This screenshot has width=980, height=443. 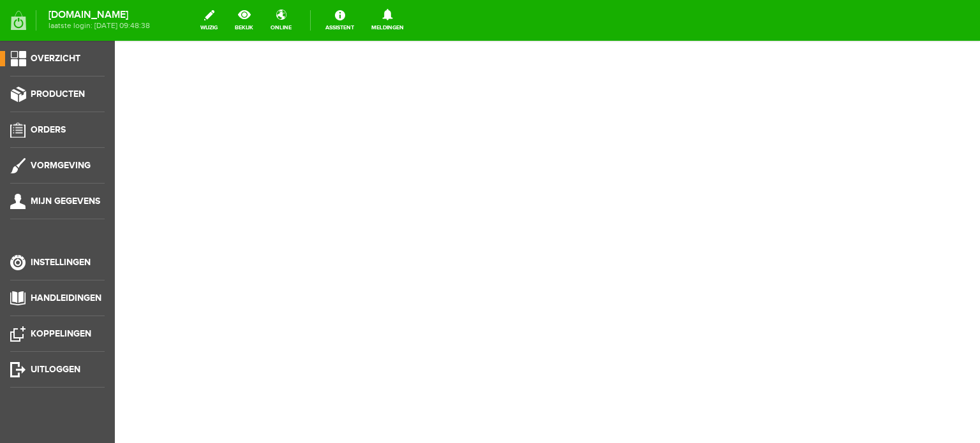 What do you see at coordinates (243, 20) in the screenshot?
I see `a: bekijk` at bounding box center [243, 20].